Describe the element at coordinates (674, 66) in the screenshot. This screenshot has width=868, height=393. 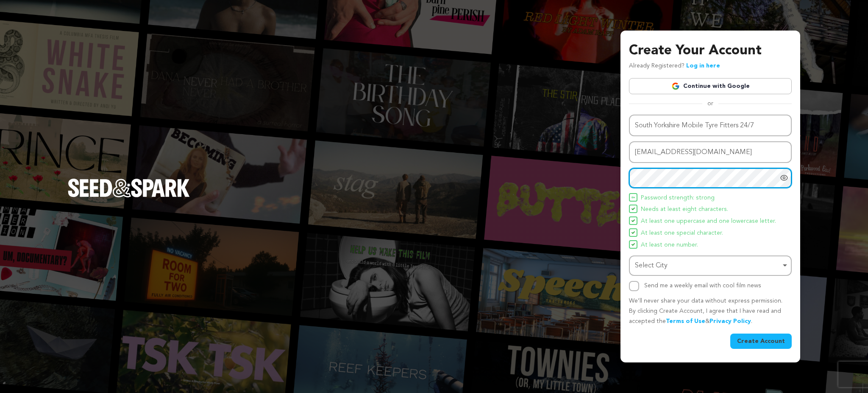
I see `p: Already Registered?` at that location.